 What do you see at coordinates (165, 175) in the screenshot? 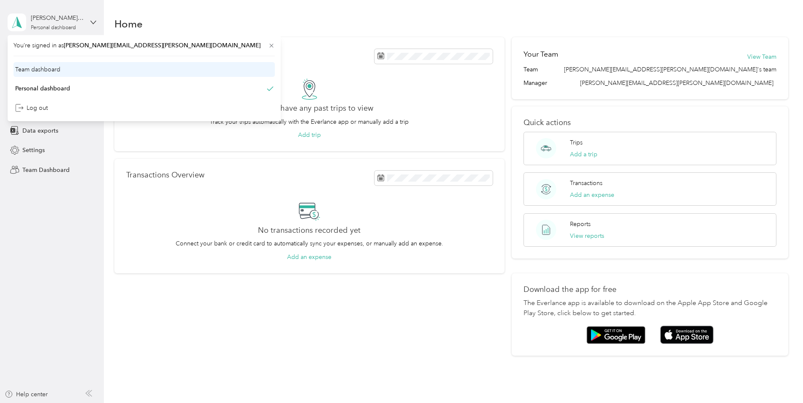
I see `p: Transactions Overview` at bounding box center [165, 175].